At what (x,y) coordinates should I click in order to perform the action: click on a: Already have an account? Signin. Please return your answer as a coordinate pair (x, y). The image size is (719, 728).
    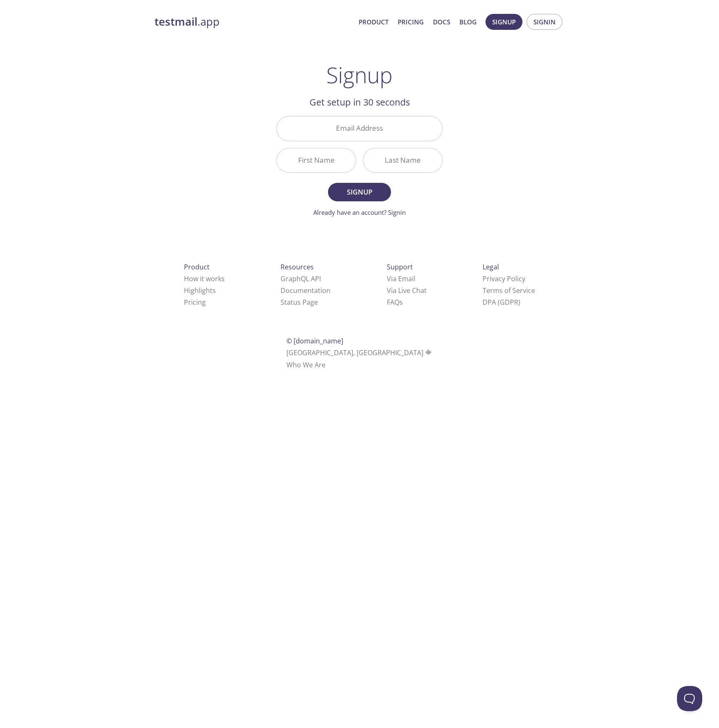
    Looking at the image, I should click on (360, 212).